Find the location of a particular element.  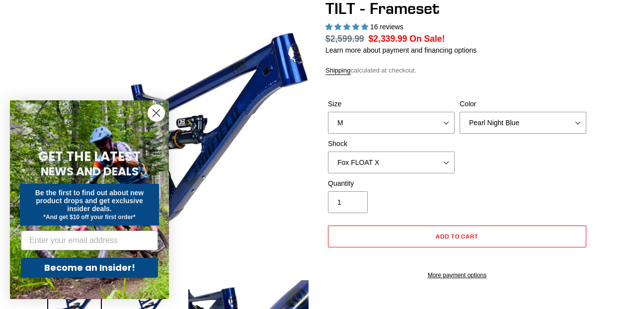

span: NEWS AND DEALS is located at coordinates (90, 172).